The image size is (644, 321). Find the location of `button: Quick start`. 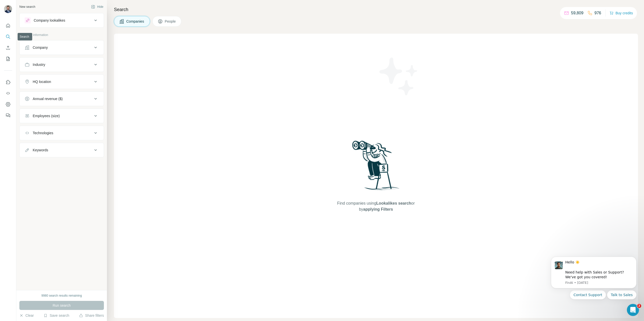

button: Quick start is located at coordinates (8, 25).